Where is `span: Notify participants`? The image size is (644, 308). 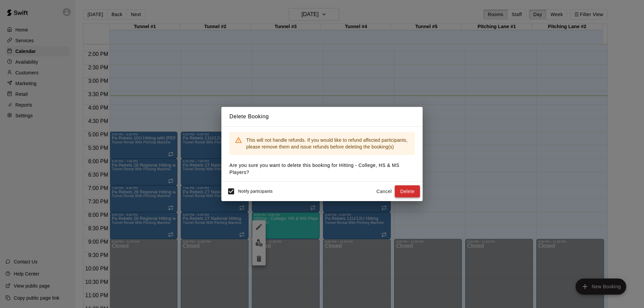
span: Notify participants is located at coordinates (255, 192).